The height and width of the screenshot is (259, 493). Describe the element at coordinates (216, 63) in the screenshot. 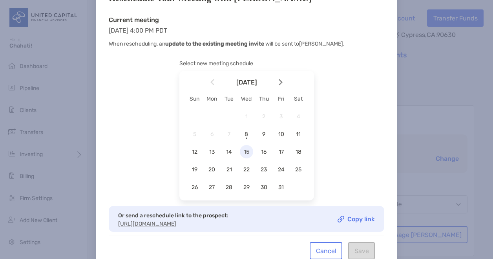

I see `span: Select new meeting schedule` at that location.